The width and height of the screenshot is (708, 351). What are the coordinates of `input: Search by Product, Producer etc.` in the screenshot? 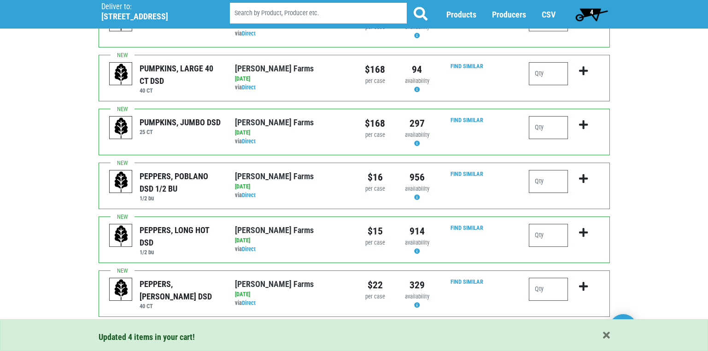 It's located at (318, 13).